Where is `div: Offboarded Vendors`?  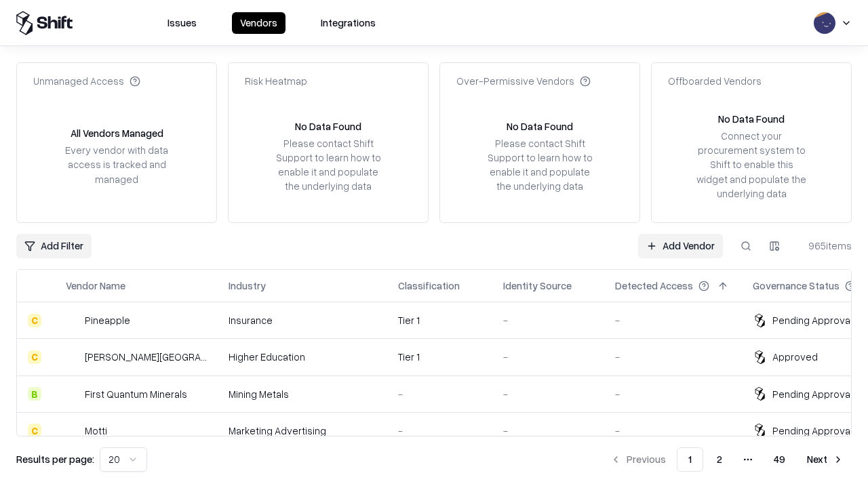
div: Offboarded Vendors is located at coordinates (715, 81).